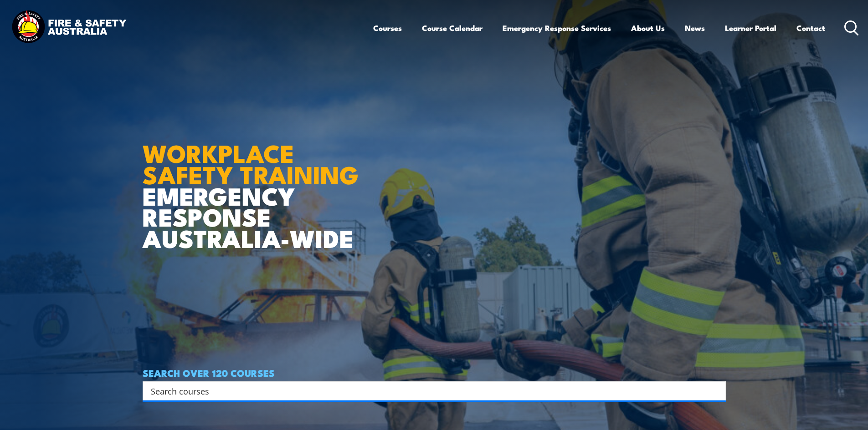 This screenshot has width=868, height=430. I want to click on form: Search form, so click(430, 391).